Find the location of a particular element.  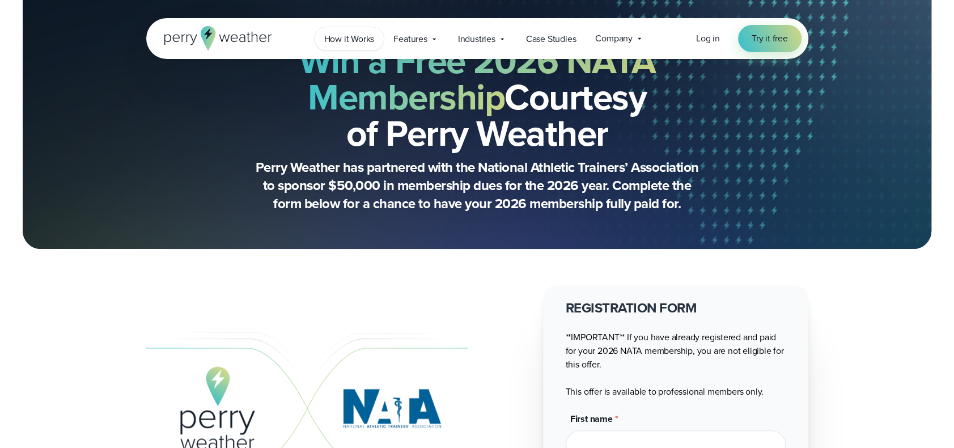

span: Log in is located at coordinates (708, 38).